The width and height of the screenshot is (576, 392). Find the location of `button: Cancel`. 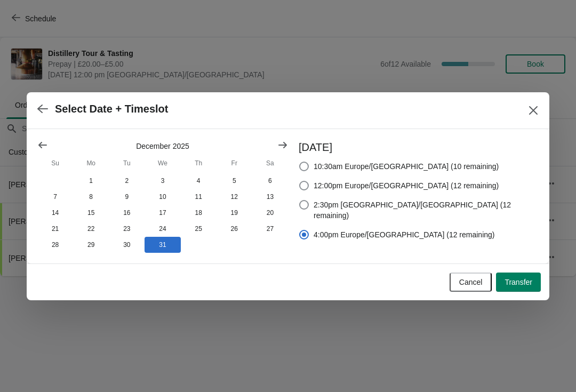

button: Cancel is located at coordinates (471, 282).